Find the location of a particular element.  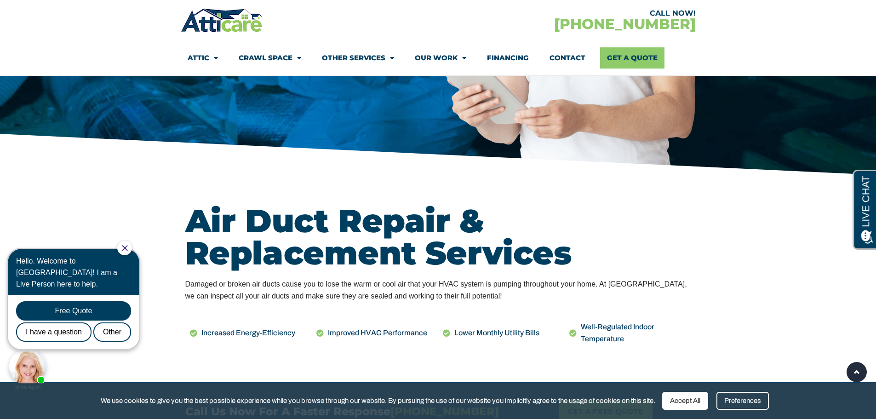

span: Lower Monthly Utility Bills is located at coordinates (496, 333).